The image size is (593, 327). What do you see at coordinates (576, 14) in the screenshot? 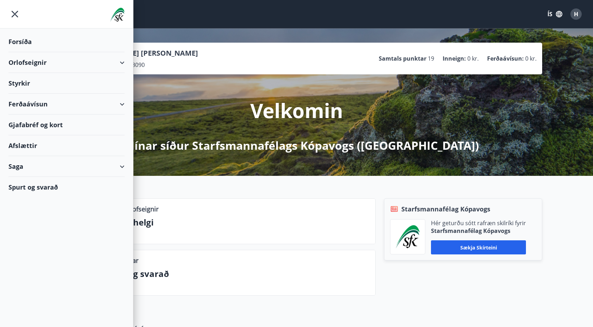
I see `span: H` at bounding box center [576, 14].